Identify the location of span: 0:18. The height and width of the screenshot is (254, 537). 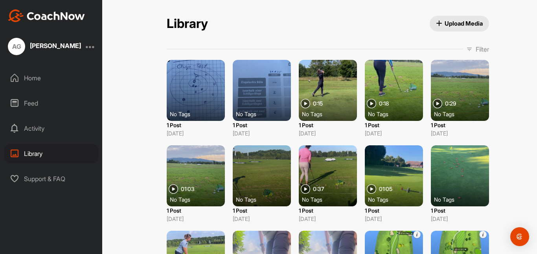
(384, 103).